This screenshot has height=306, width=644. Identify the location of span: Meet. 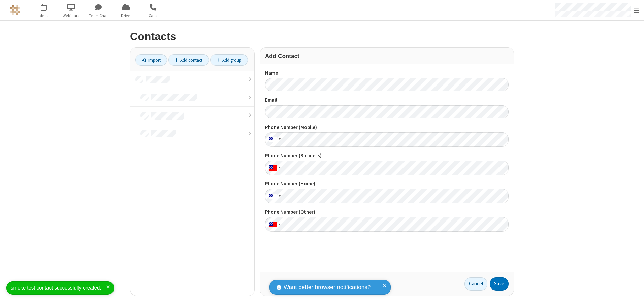
(44, 16).